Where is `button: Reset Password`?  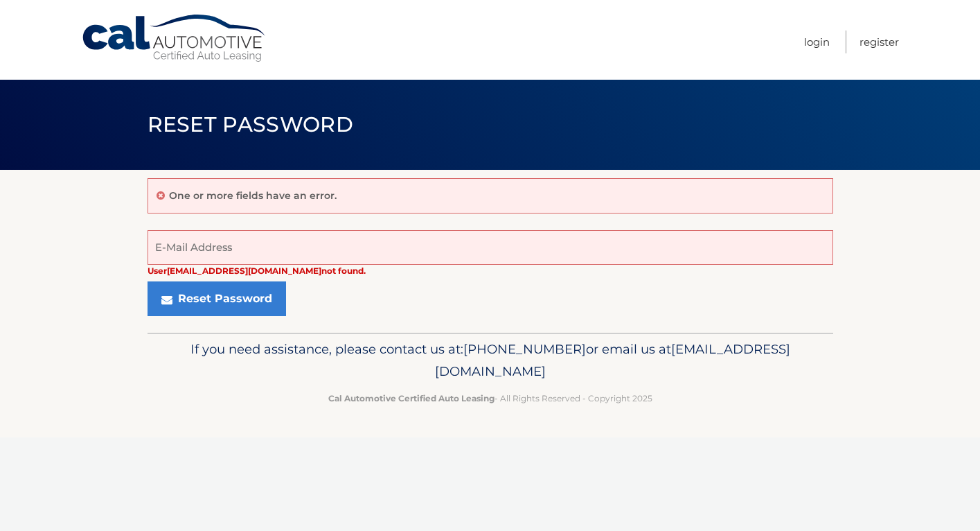
button: Reset Password is located at coordinates (217, 299).